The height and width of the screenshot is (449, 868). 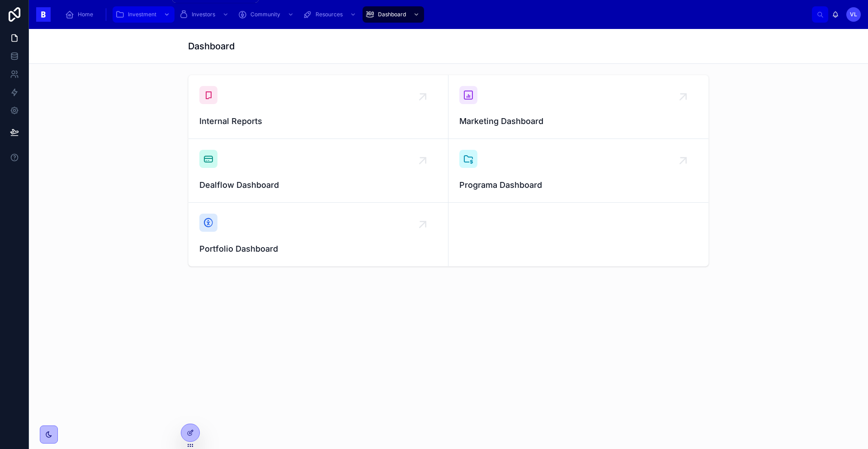 What do you see at coordinates (205, 15) in the screenshot?
I see `a: Investors` at bounding box center [205, 15].